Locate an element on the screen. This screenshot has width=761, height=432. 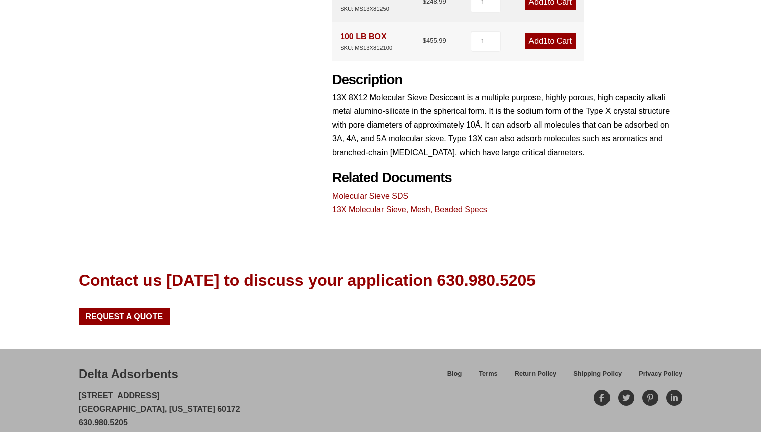
a: Blog is located at coordinates (455, 376).